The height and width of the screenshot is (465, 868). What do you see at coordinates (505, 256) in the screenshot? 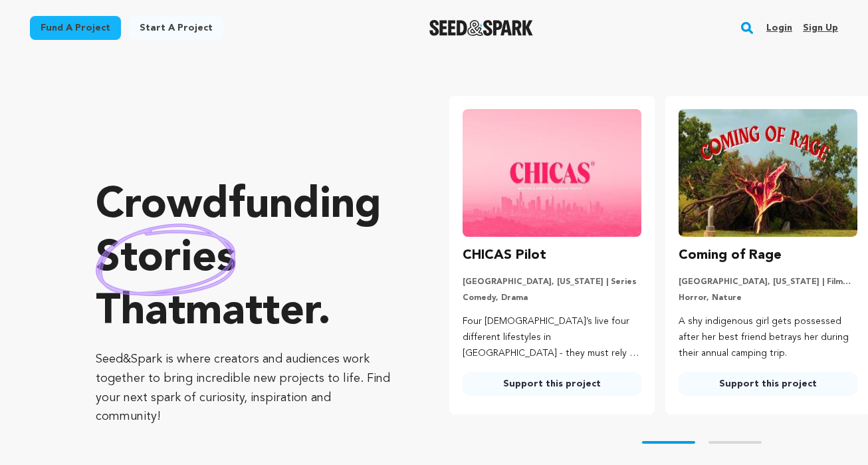
I see `h3: CHICAS Pilot` at bounding box center [505, 256].